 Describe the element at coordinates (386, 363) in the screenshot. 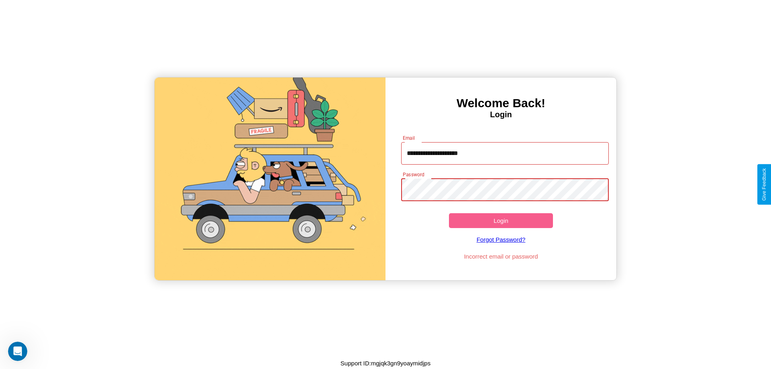

I see `p: Support ID: mgjqk3gn9yoaymidjps` at that location.